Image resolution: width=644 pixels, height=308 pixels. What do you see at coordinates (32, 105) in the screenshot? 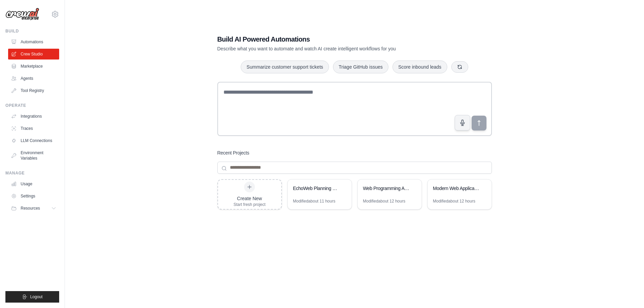
I see `div: Operate` at bounding box center [32, 105].